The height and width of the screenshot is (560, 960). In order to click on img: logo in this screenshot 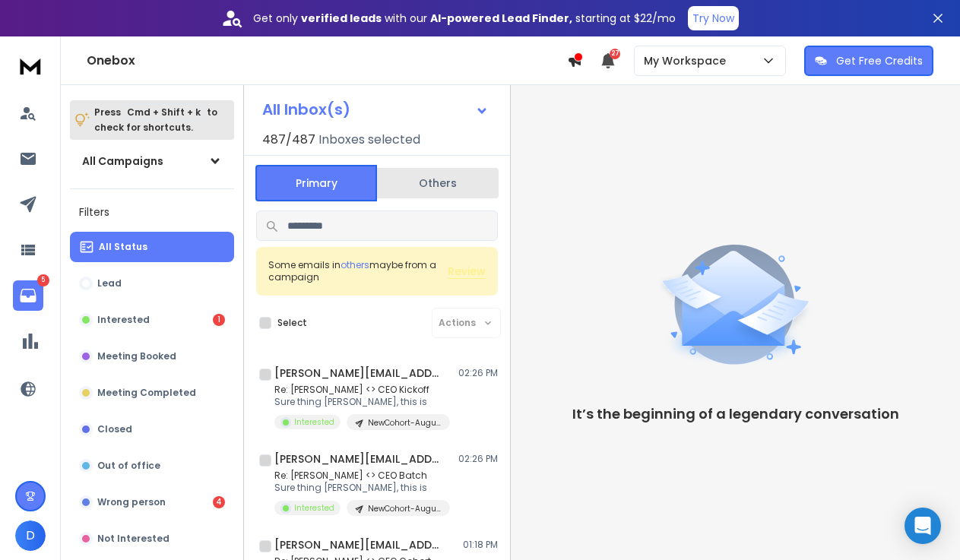, I will do `click(31, 65)`.